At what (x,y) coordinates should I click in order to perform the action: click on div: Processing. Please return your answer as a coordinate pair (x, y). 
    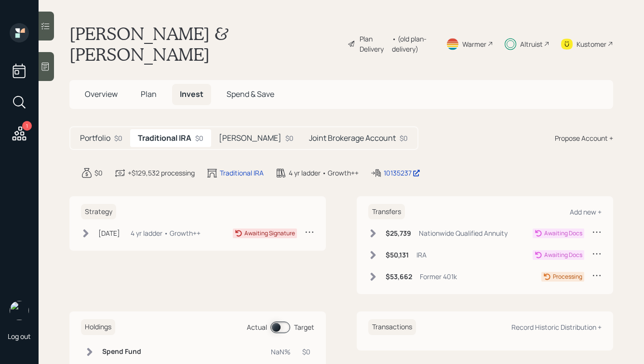
    Looking at the image, I should click on (568, 276).